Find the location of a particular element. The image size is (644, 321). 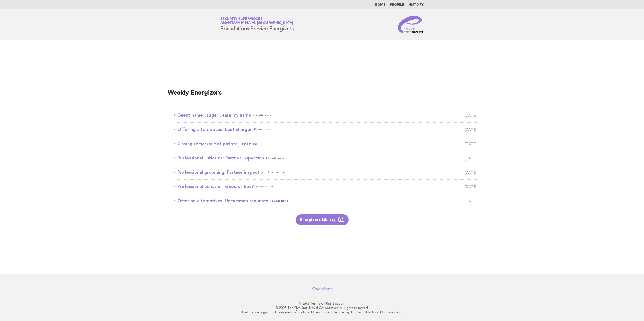

a: Support is located at coordinates (339, 303).